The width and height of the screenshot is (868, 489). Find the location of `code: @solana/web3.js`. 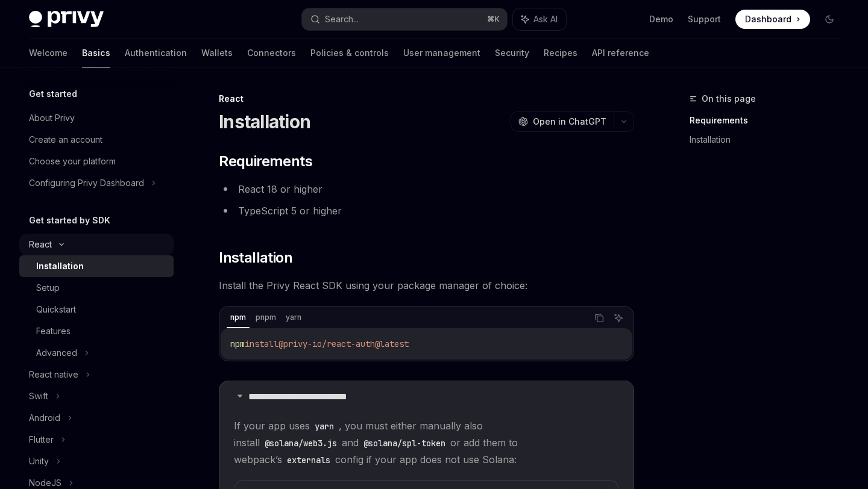

code: @solana/web3.js is located at coordinates (300, 443).